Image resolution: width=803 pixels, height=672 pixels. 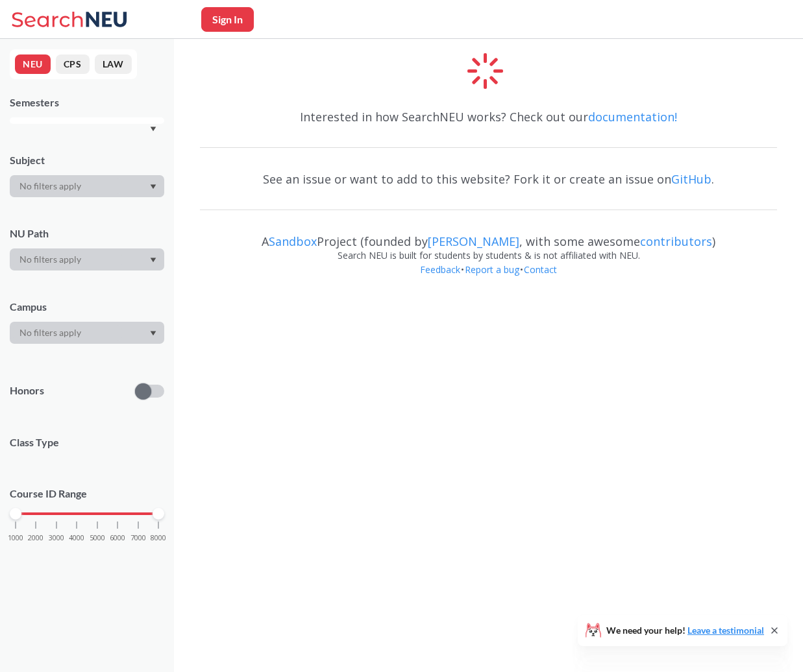 What do you see at coordinates (73, 64) in the screenshot?
I see `button: CPS` at bounding box center [73, 64].